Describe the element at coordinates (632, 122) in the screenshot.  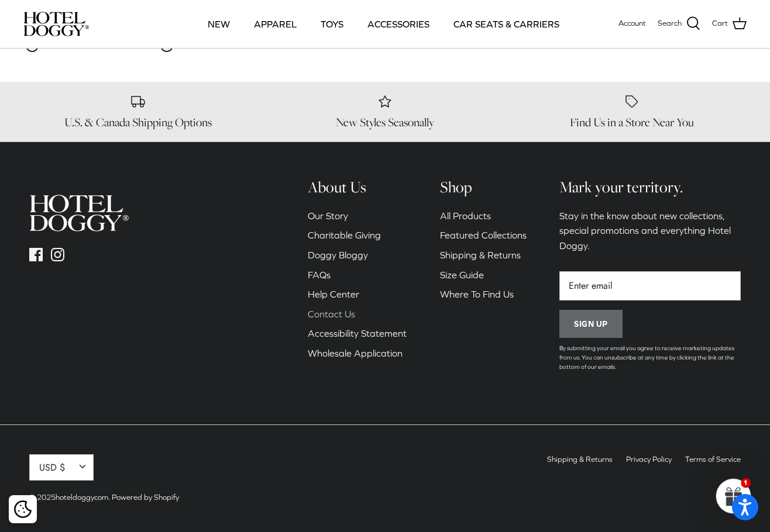
I see `h6: Find Us in a Store Near You` at that location.